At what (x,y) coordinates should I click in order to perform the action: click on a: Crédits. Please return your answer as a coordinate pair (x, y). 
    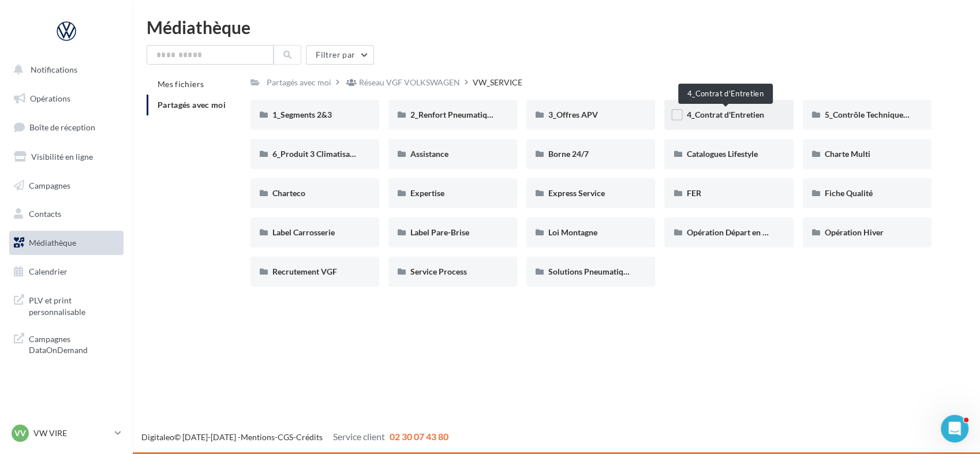
    Looking at the image, I should click on (309, 437).